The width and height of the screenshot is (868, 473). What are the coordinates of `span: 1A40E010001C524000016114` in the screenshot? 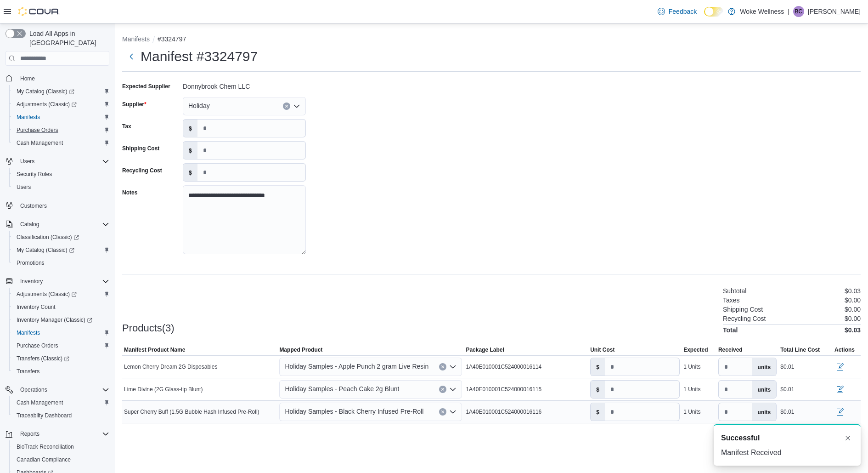 It's located at (503, 366).